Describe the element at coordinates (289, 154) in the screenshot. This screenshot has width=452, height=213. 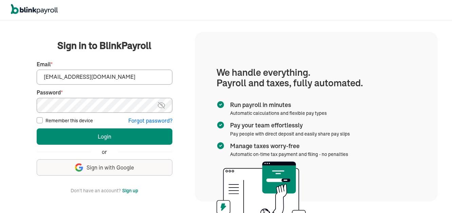
I see `span: Automatic on-time tax payment and filing - no penalties` at that location.